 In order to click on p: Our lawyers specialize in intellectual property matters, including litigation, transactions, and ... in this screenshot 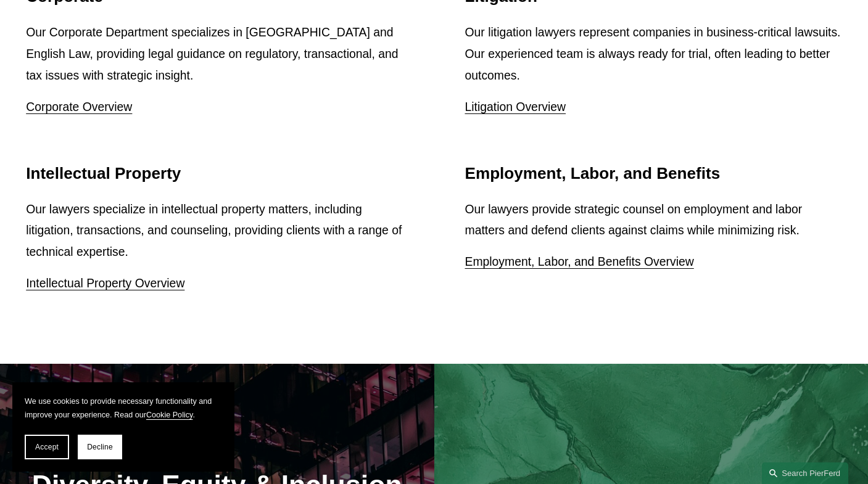, I will do `click(214, 231)`.